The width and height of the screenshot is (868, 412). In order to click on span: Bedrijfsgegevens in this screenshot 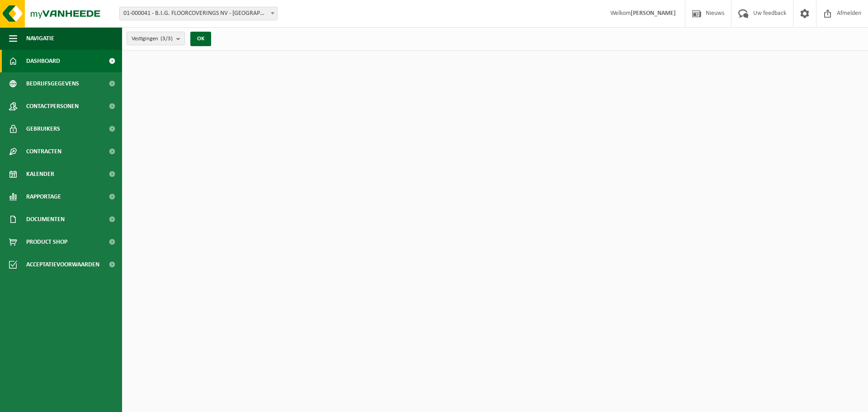, I will do `click(53, 84)`.